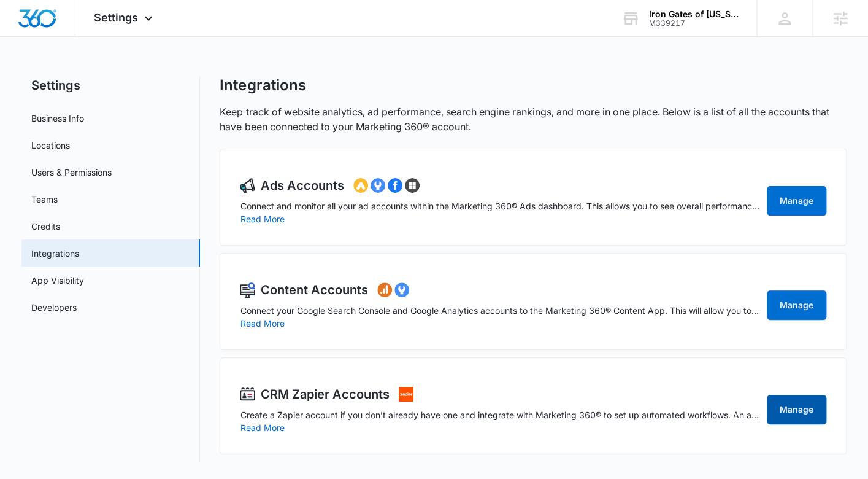  What do you see at coordinates (361, 186) in the screenshot?
I see `img: googleads` at bounding box center [361, 186].